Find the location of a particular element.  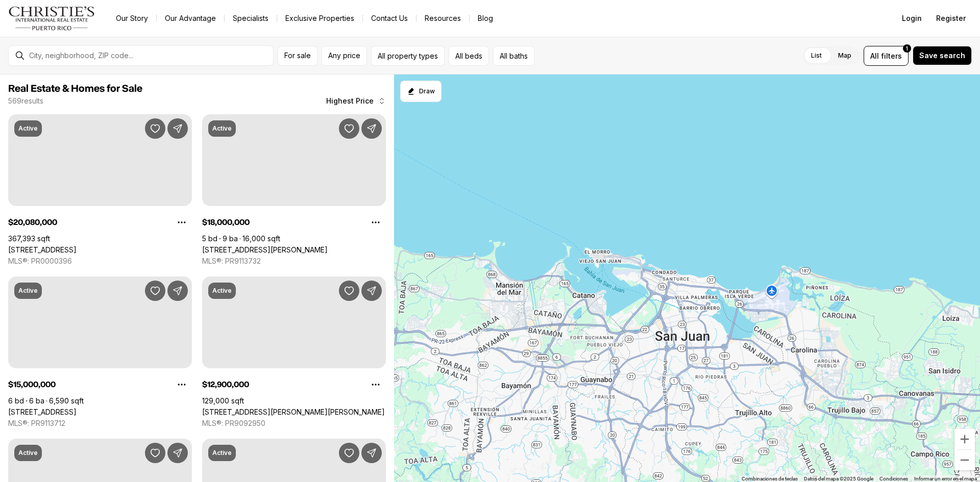

a: 20 AMAPOLA ST, CAROLINA PR, 00979 is located at coordinates (42, 412).